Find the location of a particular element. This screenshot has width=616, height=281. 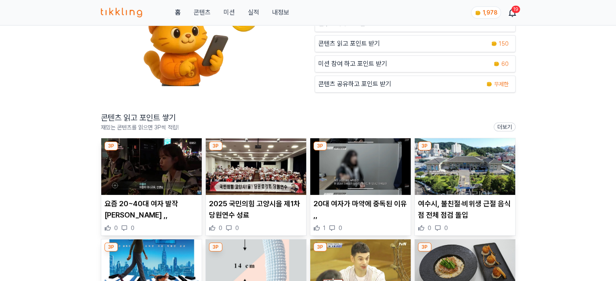

img: 티끌링 is located at coordinates (121, 13).